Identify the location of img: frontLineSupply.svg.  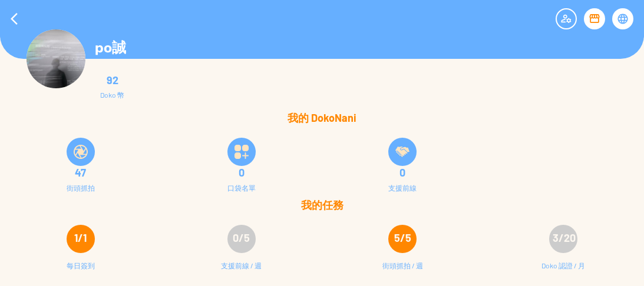
(403, 152).